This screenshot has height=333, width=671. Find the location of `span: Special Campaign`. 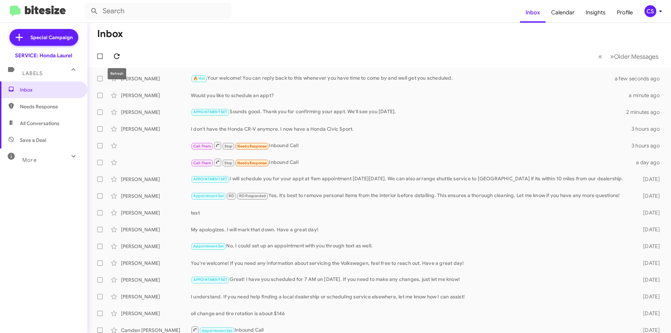

span: Special Campaign is located at coordinates (51, 37).